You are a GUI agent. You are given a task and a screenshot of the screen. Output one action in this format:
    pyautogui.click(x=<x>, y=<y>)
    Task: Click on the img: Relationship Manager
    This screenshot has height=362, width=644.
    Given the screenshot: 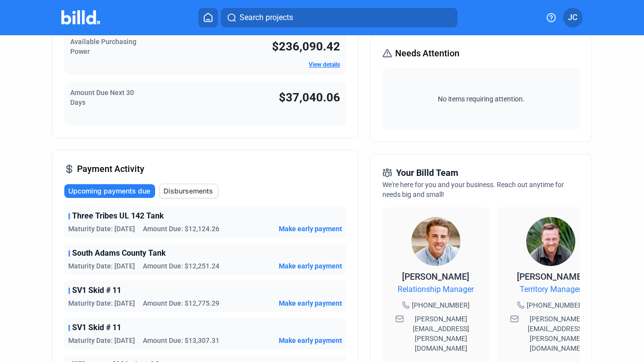 What is the action you would take?
    pyautogui.click(x=436, y=242)
    